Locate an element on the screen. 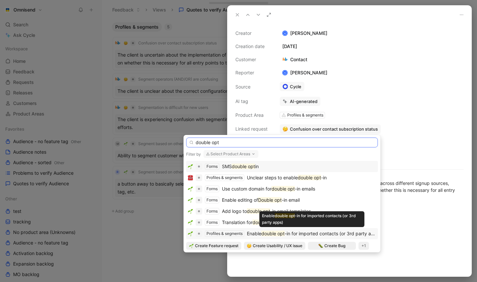 The image size is (477, 282). div: +1 is located at coordinates (364, 245).